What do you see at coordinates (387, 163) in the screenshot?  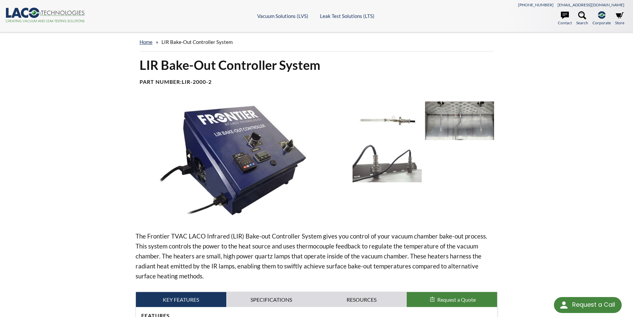 I see `img: LIR Bake-Out External feedthroughs` at bounding box center [387, 163].